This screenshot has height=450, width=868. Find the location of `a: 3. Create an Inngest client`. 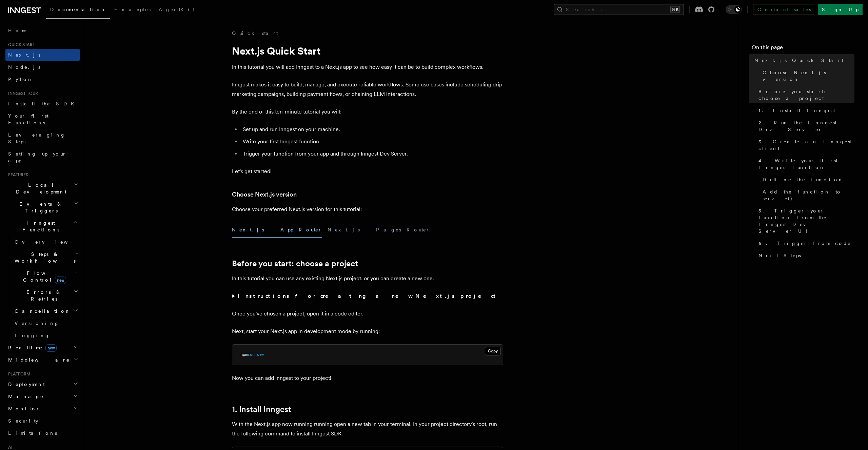

a: 3. Create an Inngest client is located at coordinates (805, 145).